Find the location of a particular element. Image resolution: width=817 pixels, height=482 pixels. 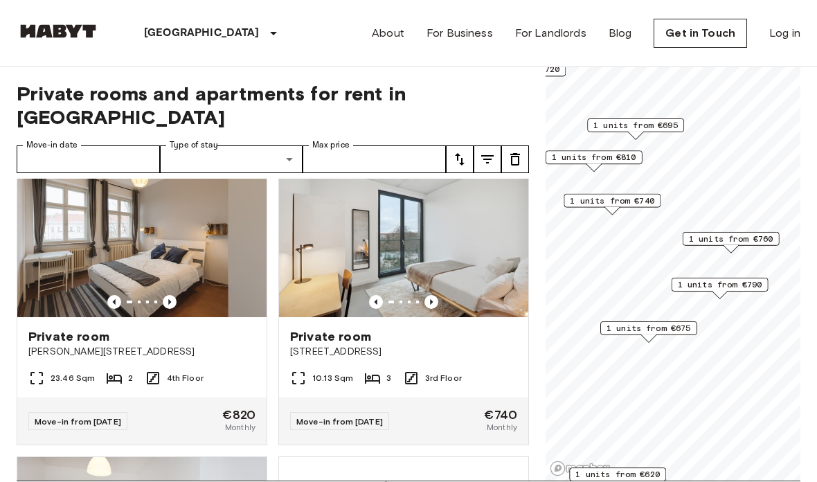

img: Marketing picture of unit DE-01-267-001-02H is located at coordinates (142, 234).